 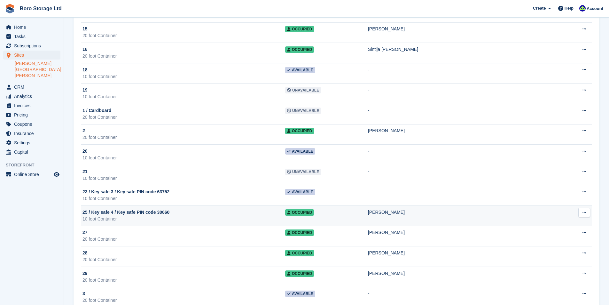 I want to click on span: Insurance, so click(x=33, y=133).